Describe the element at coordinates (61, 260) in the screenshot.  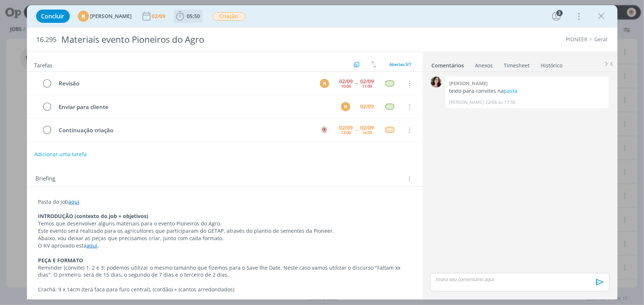
I see `strong: PEÇA E FORMATO` at that location.